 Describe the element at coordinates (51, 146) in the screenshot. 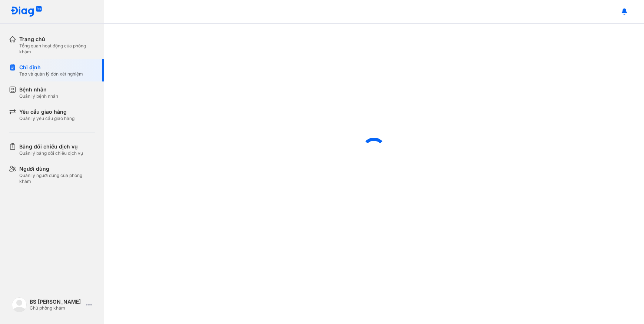

I see `div: Bảng đối chiếu dịch vụ` at that location.